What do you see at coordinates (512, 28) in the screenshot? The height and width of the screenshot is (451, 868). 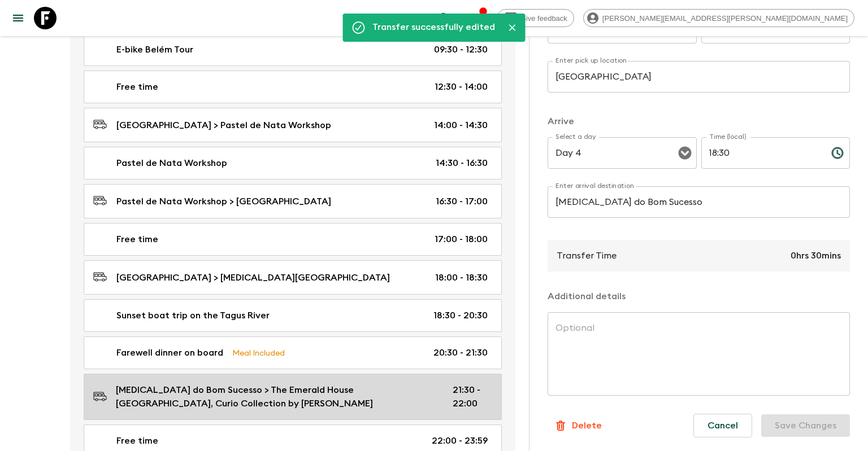 I see `button: Close` at bounding box center [512, 28].